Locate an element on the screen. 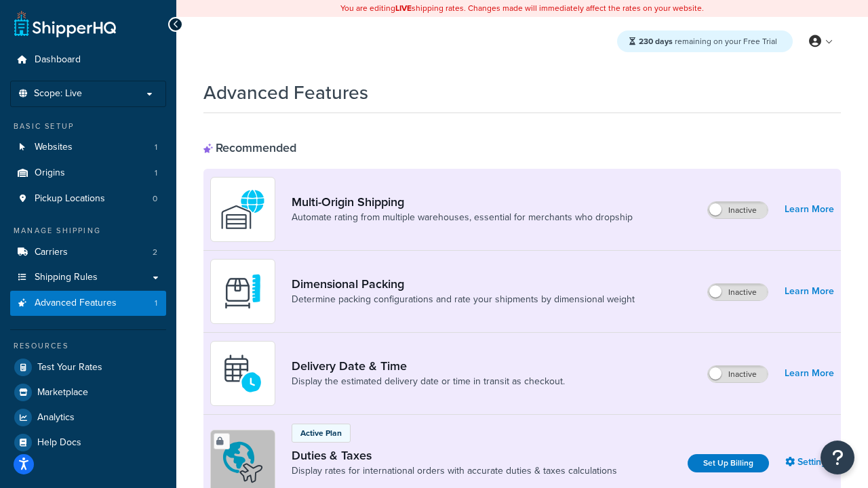  a: Dimensional Packing is located at coordinates (463, 284).